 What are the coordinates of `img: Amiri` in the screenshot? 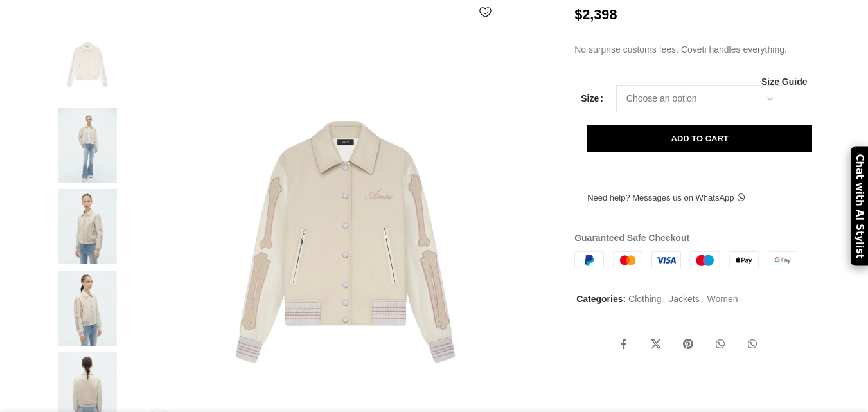 It's located at (87, 145).